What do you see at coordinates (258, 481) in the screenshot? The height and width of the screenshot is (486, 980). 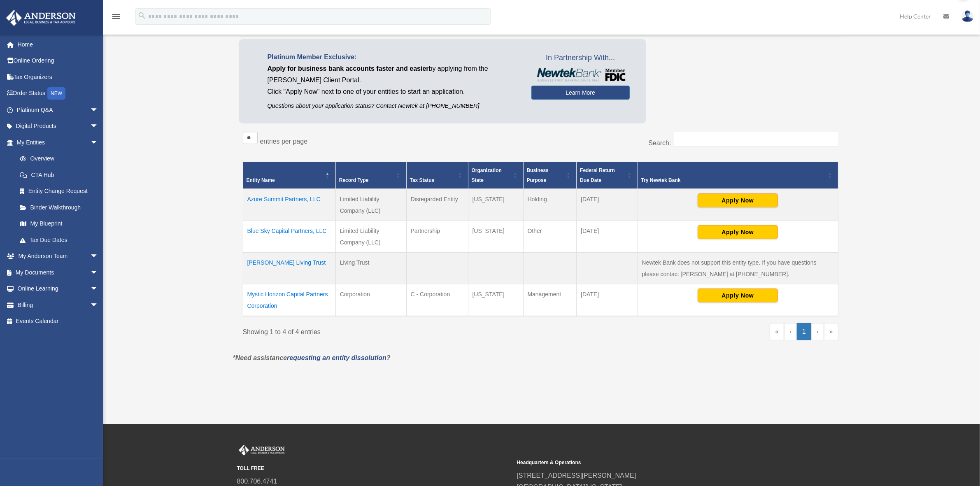 I see `a: 800.706.4741` at bounding box center [258, 481].